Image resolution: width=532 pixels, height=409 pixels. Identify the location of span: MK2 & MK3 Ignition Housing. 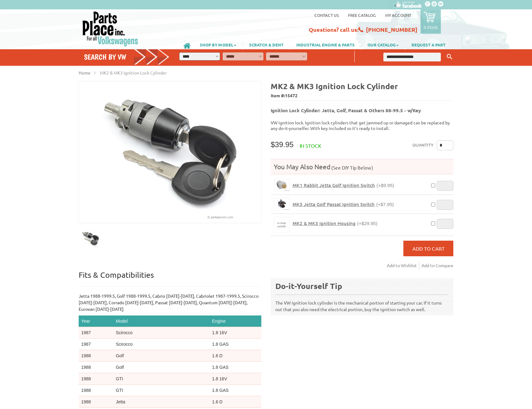
(324, 223).